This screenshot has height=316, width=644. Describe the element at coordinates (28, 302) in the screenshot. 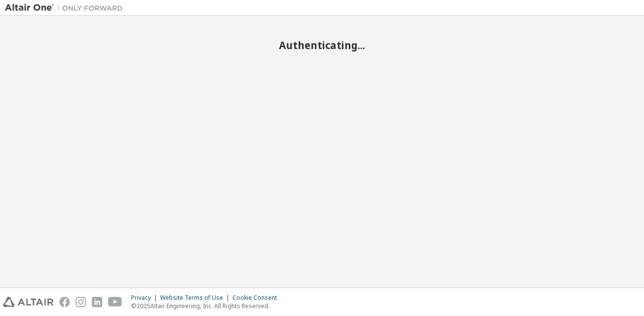

I see `img: altair_logo.svg` at that location.